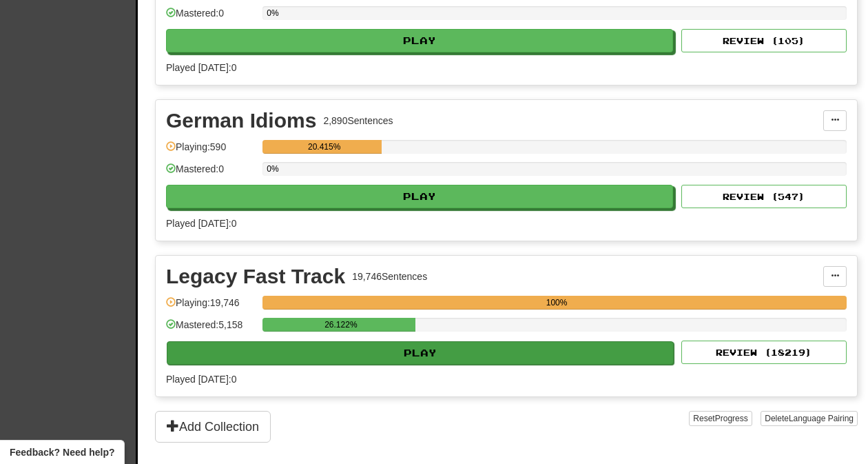 The height and width of the screenshot is (464, 868). Describe the element at coordinates (764, 196) in the screenshot. I see `button: Review (547)` at that location.